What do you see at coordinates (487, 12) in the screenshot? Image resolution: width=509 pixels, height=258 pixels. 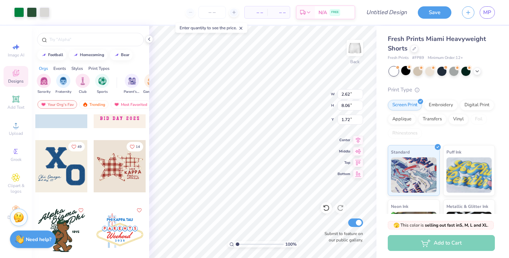 I see `a: MP` at bounding box center [487, 12].